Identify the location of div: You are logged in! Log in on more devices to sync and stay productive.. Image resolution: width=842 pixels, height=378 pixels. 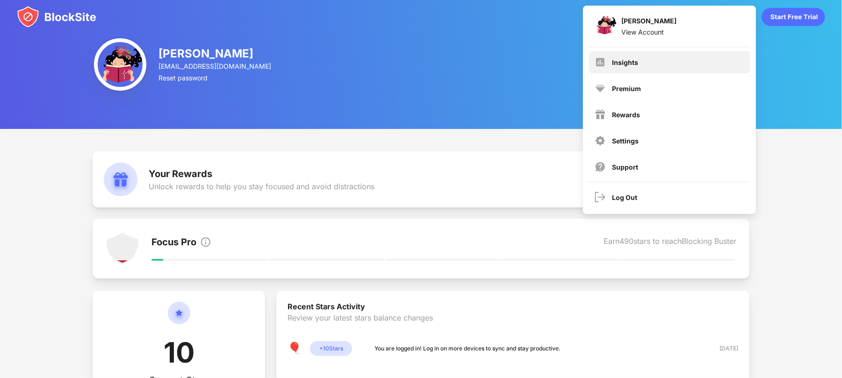
(467, 349).